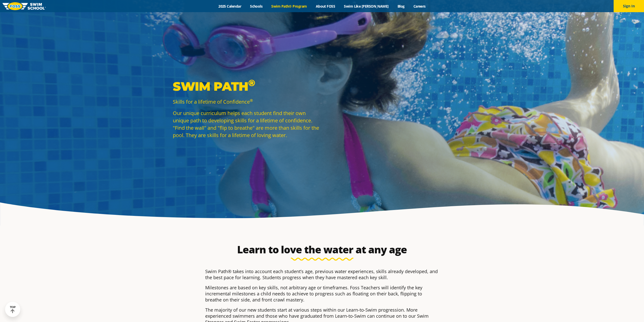  Describe the element at coordinates (256, 6) in the screenshot. I see `a: Schools` at that location.